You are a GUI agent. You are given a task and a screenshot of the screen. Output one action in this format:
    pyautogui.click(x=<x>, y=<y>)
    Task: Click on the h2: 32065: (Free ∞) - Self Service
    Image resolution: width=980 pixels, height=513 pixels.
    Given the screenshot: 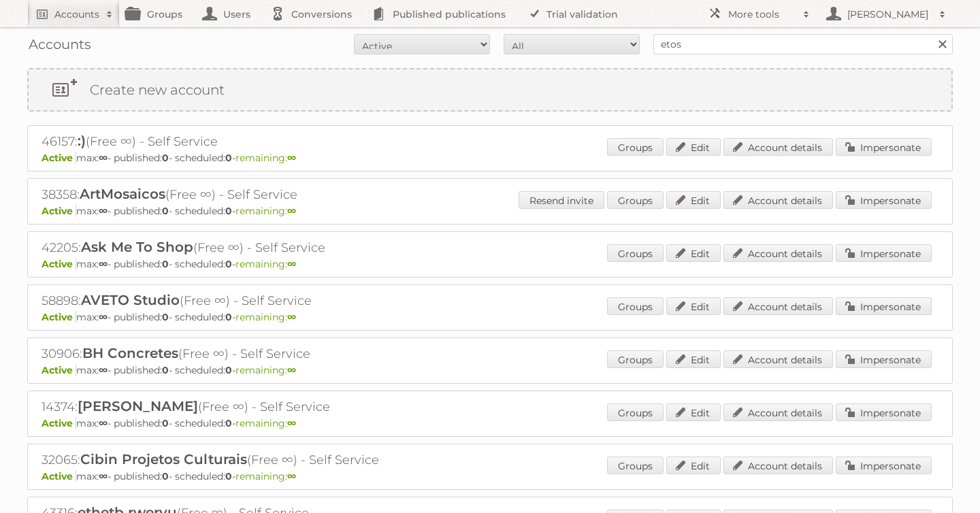 What is the action you would take?
    pyautogui.click(x=280, y=461)
    